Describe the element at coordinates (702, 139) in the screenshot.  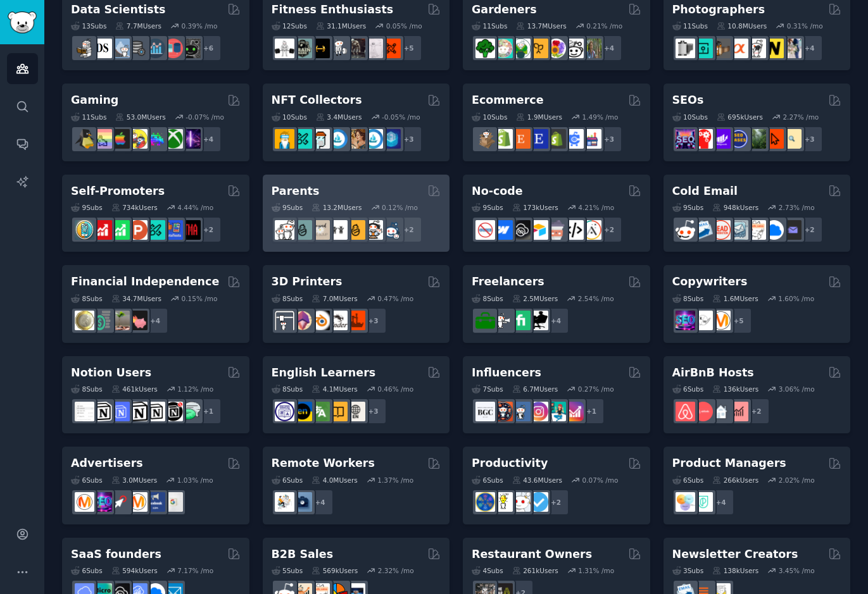
I see `img: TechSEO` at that location.